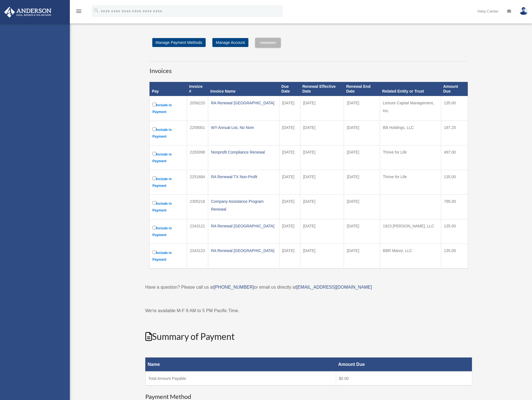 This screenshot has width=532, height=400. I want to click on td: 795.00, so click(455, 207).